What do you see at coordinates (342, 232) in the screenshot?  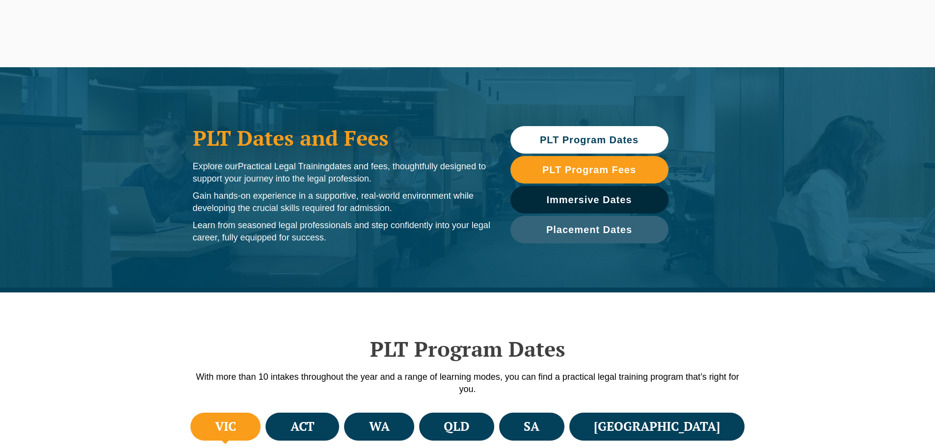 I see `p: Learn from seasoned legal professionals and step confidently into your legal career, fully equipp...` at bounding box center [342, 232].